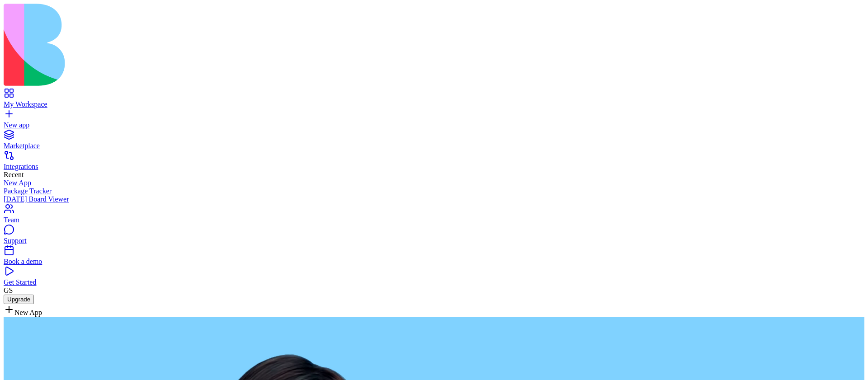 The height and width of the screenshot is (380, 868). What do you see at coordinates (13, 174) in the screenshot?
I see `span: Recent` at bounding box center [13, 174].